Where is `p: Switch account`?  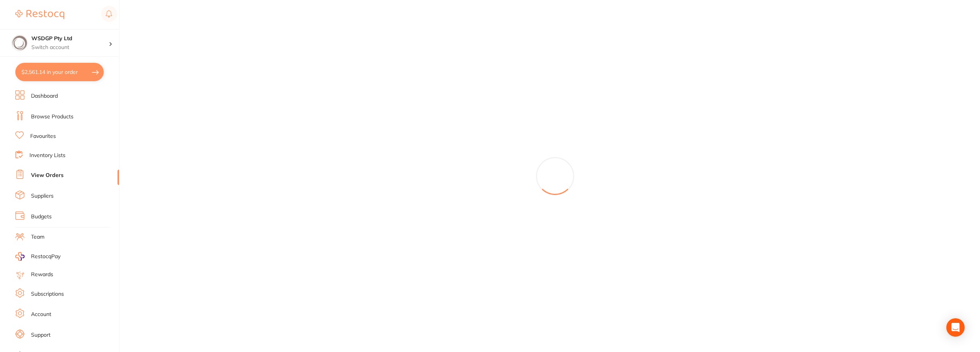
p: Switch account is located at coordinates (70, 47).